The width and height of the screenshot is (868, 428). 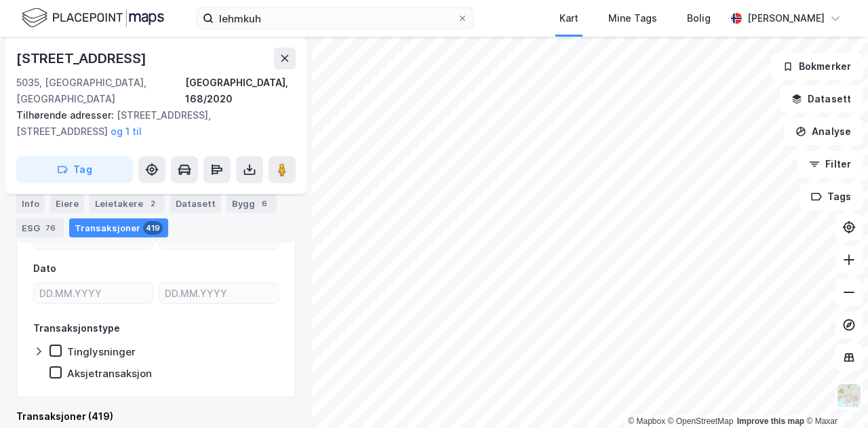 What do you see at coordinates (51, 228) in the screenshot?
I see `div: 76` at bounding box center [51, 228].